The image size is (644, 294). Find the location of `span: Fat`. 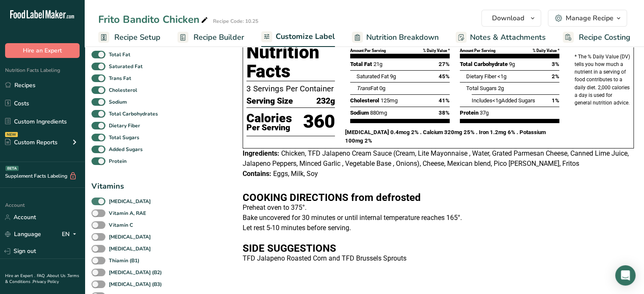

span: Fat is located at coordinates (367, 88).